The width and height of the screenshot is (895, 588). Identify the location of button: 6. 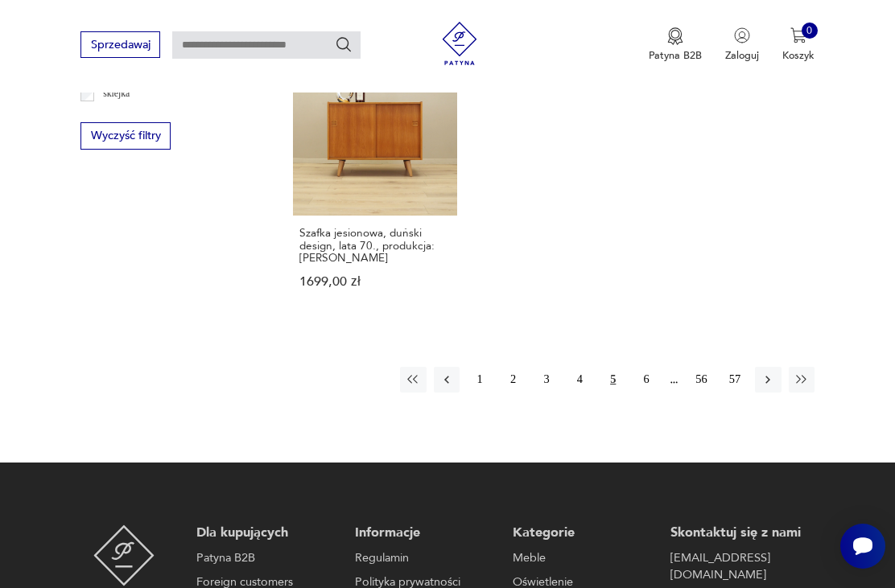
(646, 380).